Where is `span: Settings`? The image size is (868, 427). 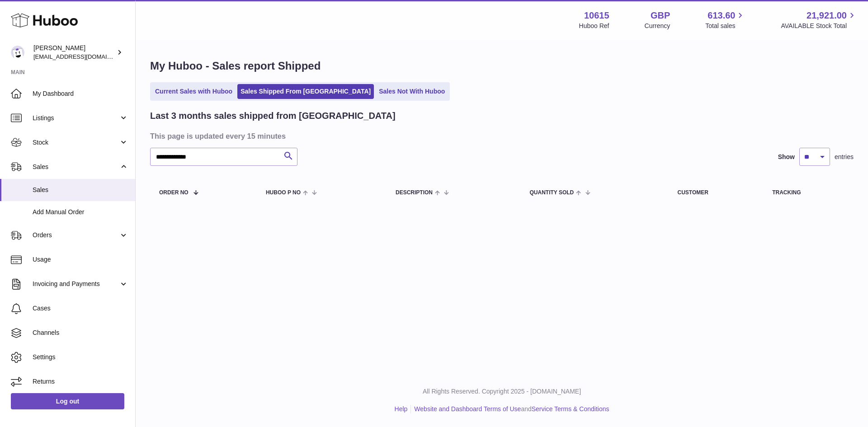
span: Settings is located at coordinates (81, 357).